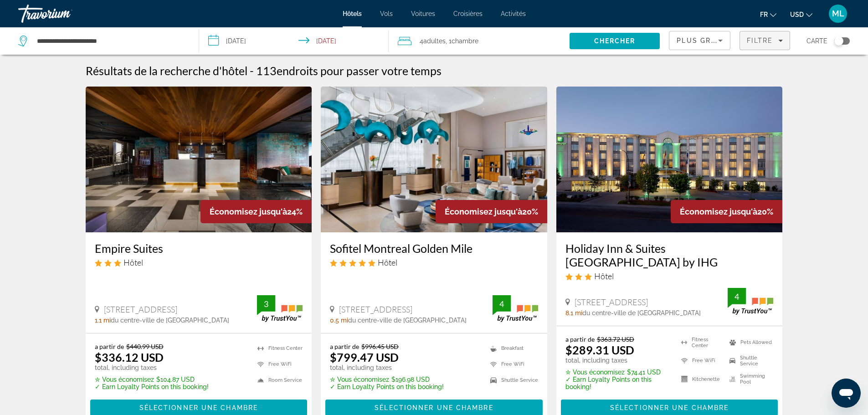 This screenshot has width=868, height=415. Describe the element at coordinates (765, 41) in the screenshot. I see `button: Filters` at that location.